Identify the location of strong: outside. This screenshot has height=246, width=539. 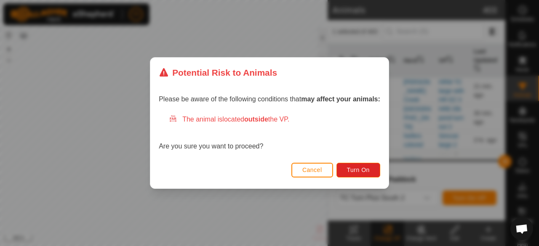
(256, 119).